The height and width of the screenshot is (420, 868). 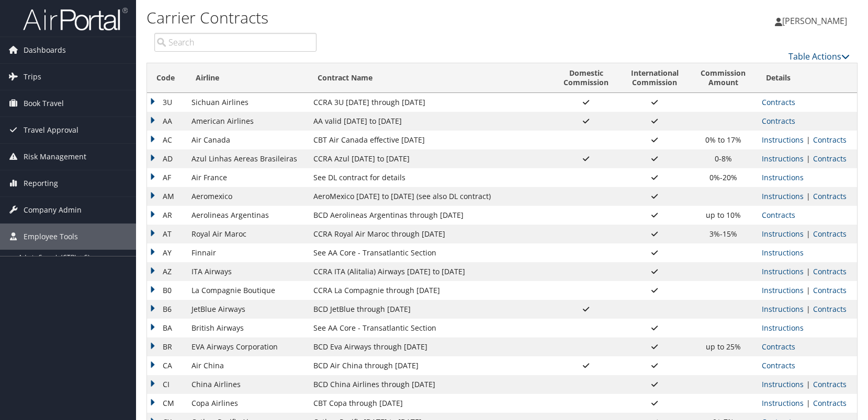 I want to click on th: InternationalCommission: activate to sort column ascending, so click(x=654, y=78).